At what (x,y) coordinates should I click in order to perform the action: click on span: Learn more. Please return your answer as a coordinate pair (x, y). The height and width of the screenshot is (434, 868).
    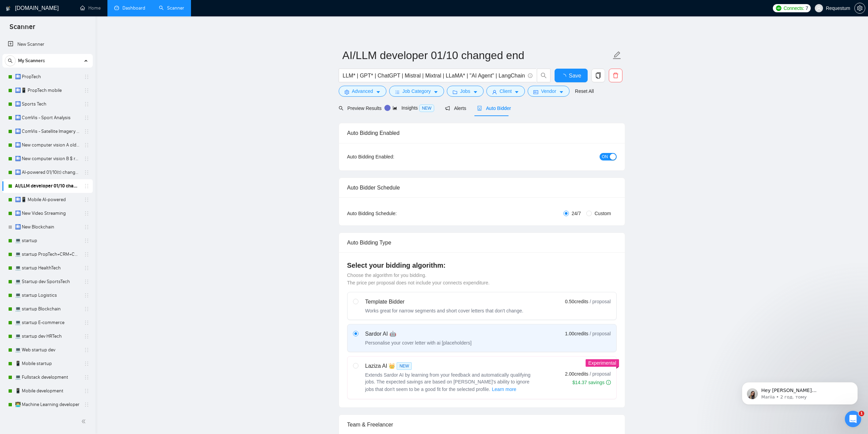
    Looking at the image, I should click on (504, 389).